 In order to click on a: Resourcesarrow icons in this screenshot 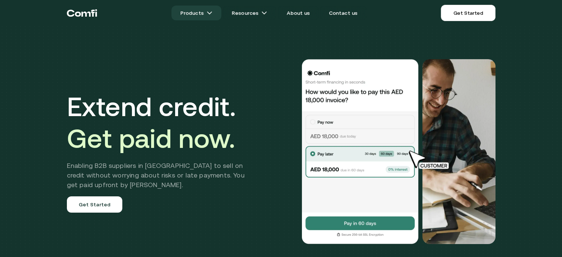, I will do `click(249, 13)`.